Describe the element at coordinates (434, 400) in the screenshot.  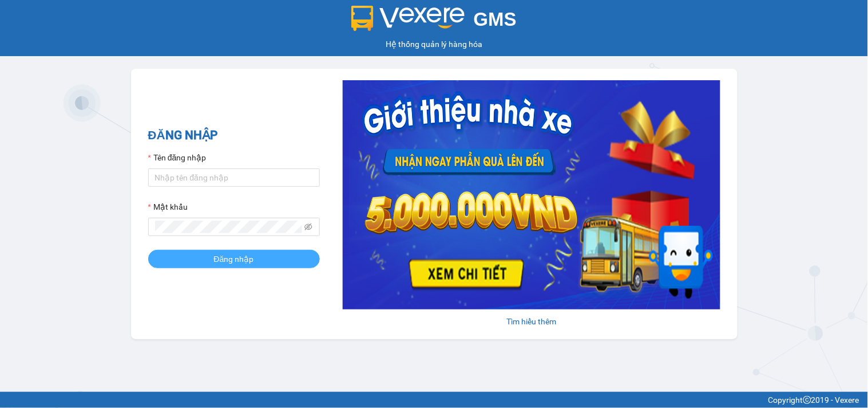
I see `div: Copyright 2019 - Vexere` at that location.